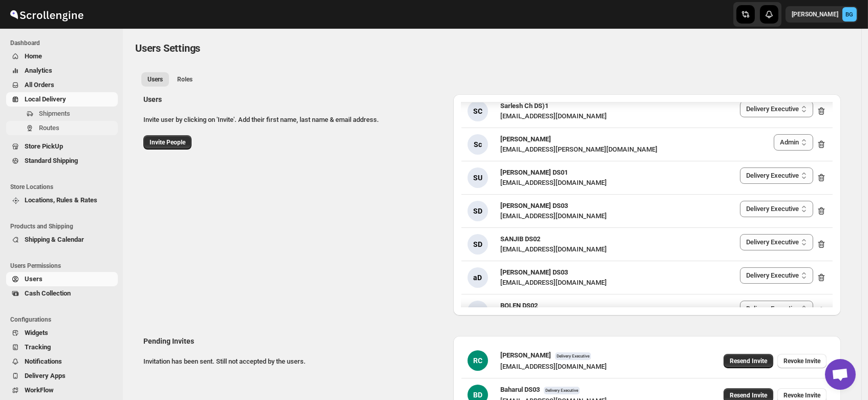  What do you see at coordinates (36, 332) in the screenshot?
I see `span: Widgets` at bounding box center [36, 332].